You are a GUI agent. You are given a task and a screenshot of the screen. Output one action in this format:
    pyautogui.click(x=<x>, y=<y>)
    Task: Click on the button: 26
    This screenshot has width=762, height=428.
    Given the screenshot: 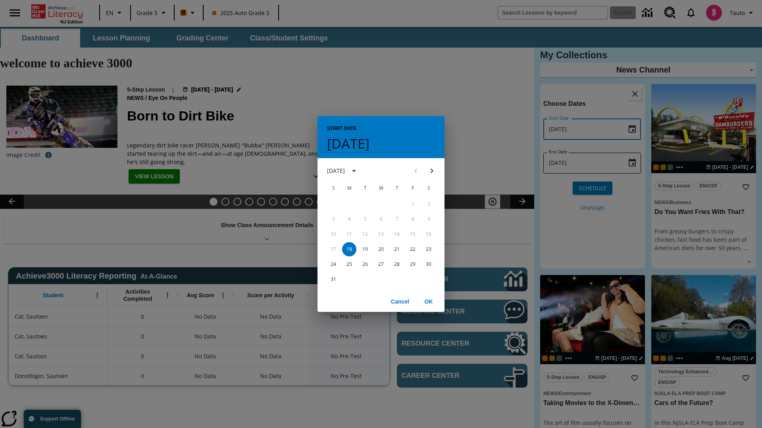 What is the action you would take?
    pyautogui.click(x=365, y=265)
    